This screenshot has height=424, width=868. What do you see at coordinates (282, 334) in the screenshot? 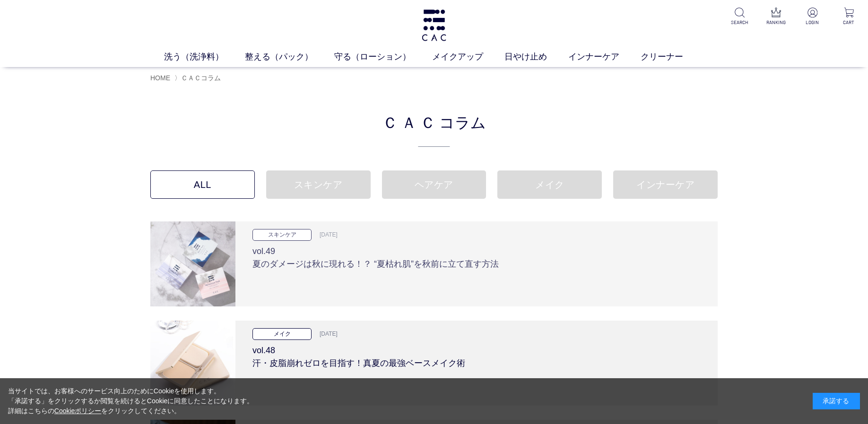
I see `p: メイク` at bounding box center [282, 334].